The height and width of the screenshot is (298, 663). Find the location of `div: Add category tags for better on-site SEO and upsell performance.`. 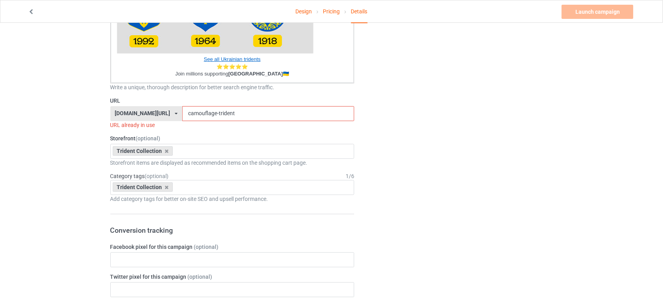

div: Add category tags for better on-site SEO and upsell performance. is located at coordinates (232, 199).